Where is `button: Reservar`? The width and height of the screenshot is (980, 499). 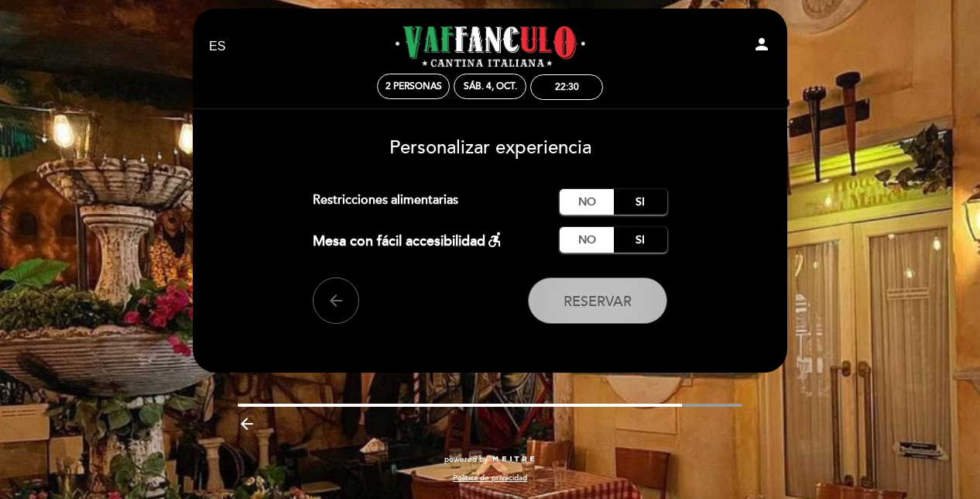 button: Reservar is located at coordinates (597, 301).